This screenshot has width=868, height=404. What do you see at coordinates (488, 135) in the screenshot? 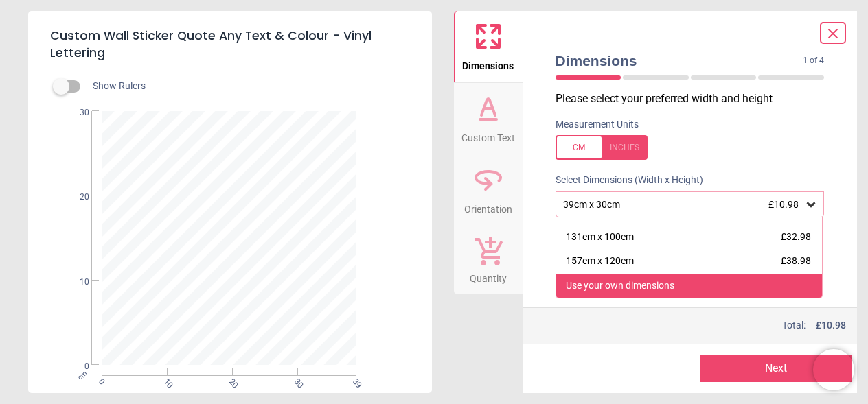
I see `span: Custom Text` at bounding box center [488, 135].